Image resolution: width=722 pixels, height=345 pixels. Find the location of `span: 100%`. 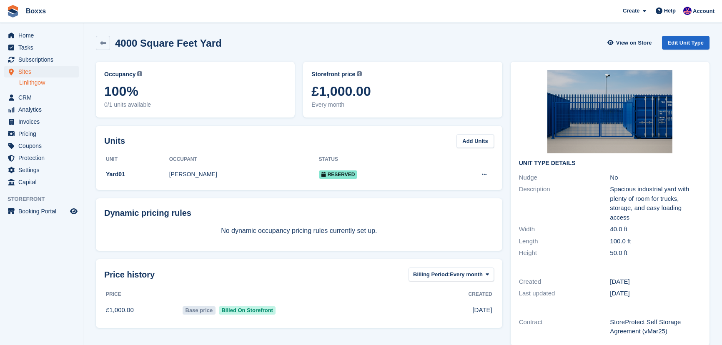

span: 100% is located at coordinates (195, 91).